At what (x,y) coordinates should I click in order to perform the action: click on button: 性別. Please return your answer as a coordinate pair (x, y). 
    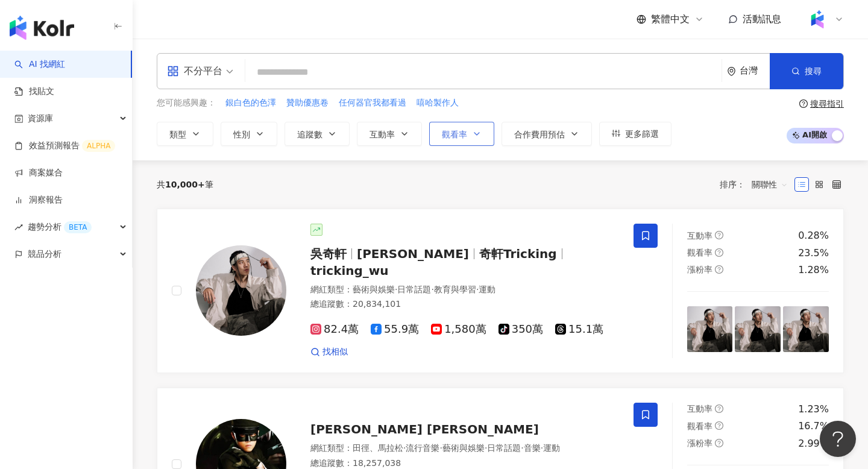
    Looking at the image, I should click on (249, 134).